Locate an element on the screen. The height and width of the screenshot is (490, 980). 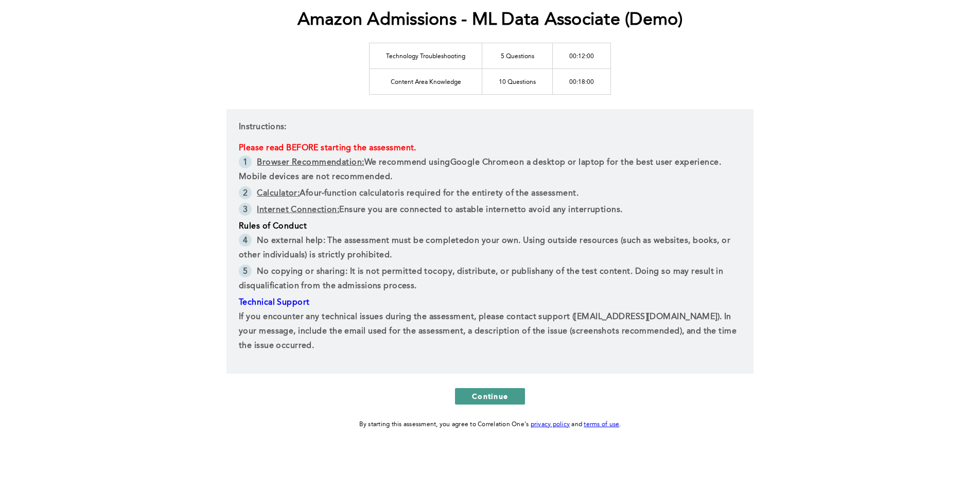
div: Instructions: is located at coordinates (490, 242).